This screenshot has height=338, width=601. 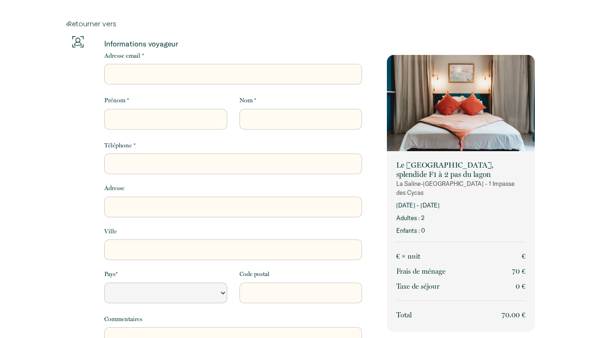 I want to click on p: Enfants : 0, so click(x=460, y=230).